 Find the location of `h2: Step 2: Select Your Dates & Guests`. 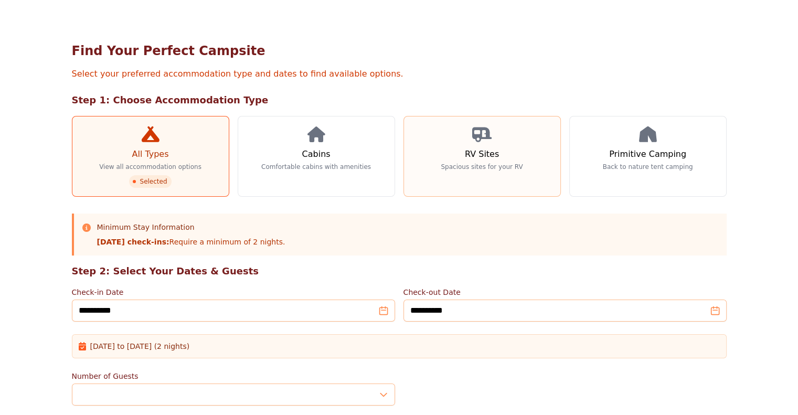

h2: Step 2: Select Your Dates & Guests is located at coordinates (399, 271).